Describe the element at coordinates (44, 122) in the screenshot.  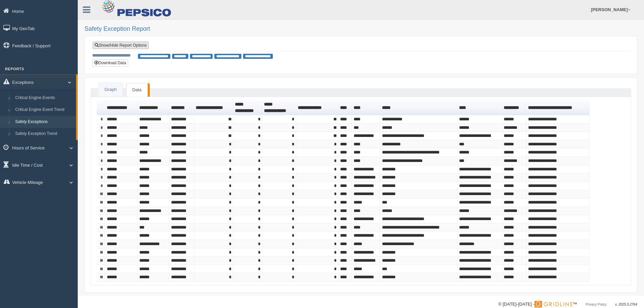
I see `a: Safety Exceptions` at that location.